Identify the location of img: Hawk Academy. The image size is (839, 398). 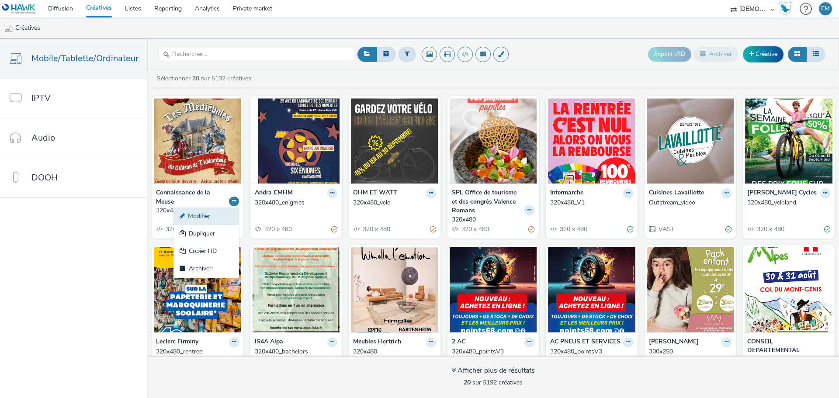
(785, 9).